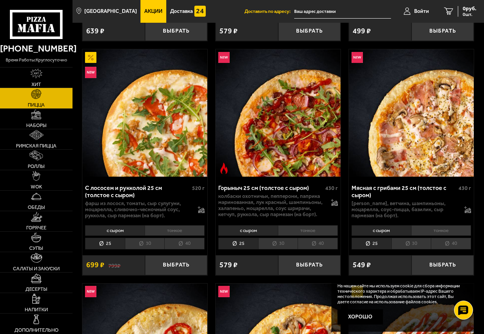 This screenshot has width=484, height=334. Describe the element at coordinates (145, 113) in the screenshot. I see `a: АкционныйНовинкаС лососем и рукколой 25 см (толстое с сыром)` at that location.